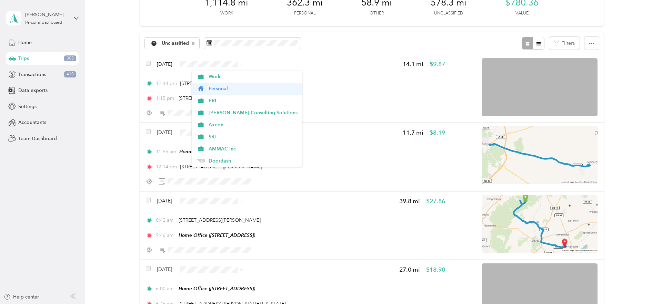 This screenshot has height=304, width=662. I want to click on span: Team Dashboard, so click(38, 139).